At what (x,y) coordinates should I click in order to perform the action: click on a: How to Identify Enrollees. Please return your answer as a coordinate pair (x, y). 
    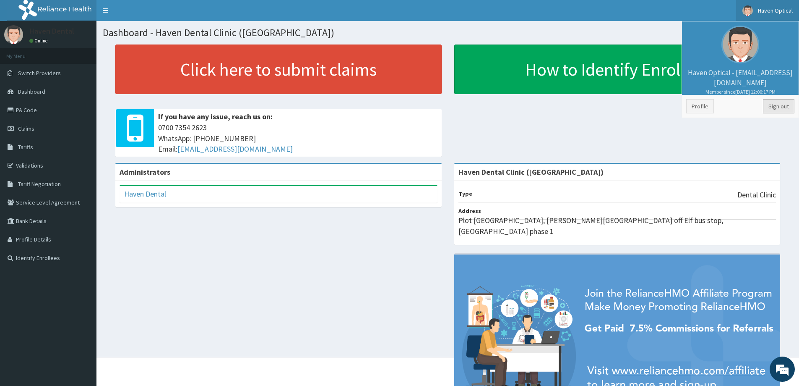
    Looking at the image, I should click on (618, 69).